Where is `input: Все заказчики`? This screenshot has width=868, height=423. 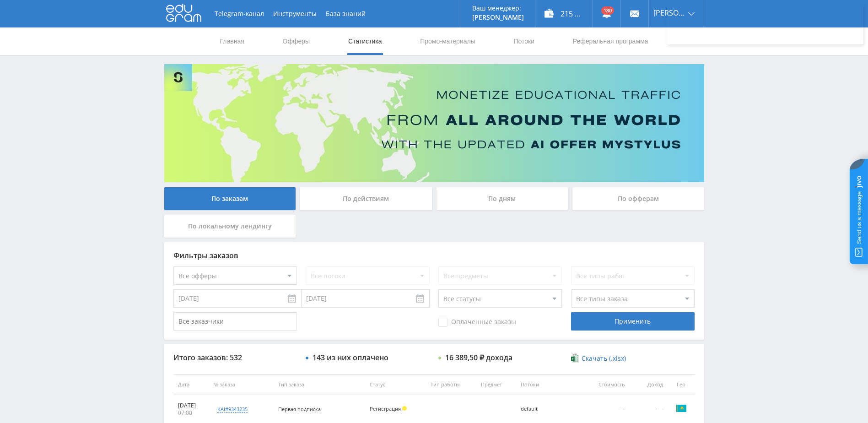 input: Все заказчики is located at coordinates (235, 321).